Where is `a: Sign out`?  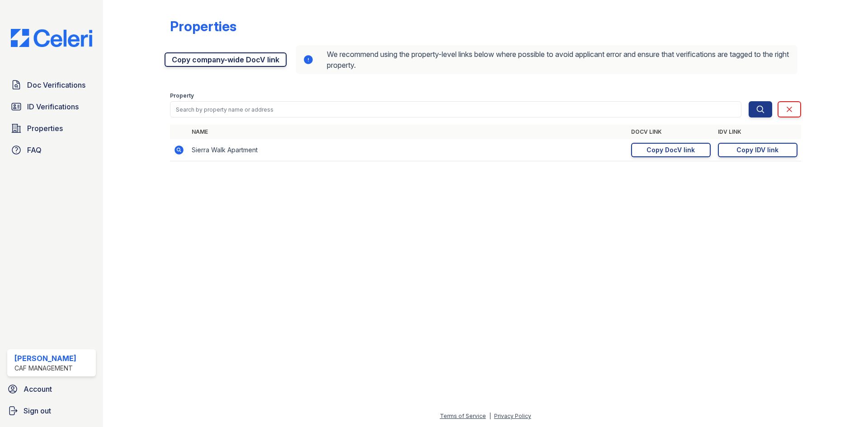 a: Sign out is located at coordinates (52, 411).